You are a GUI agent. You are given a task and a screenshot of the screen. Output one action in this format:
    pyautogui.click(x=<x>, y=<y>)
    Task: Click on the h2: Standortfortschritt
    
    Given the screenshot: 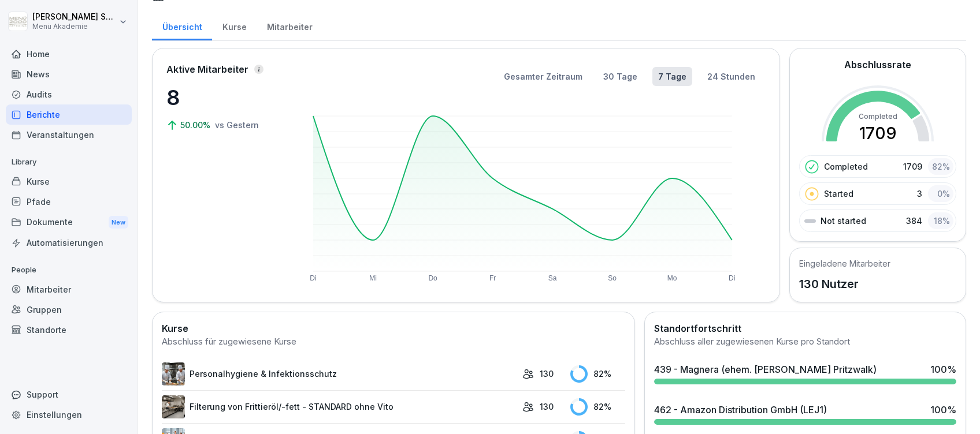 What is the action you would take?
    pyautogui.click(x=805, y=328)
    